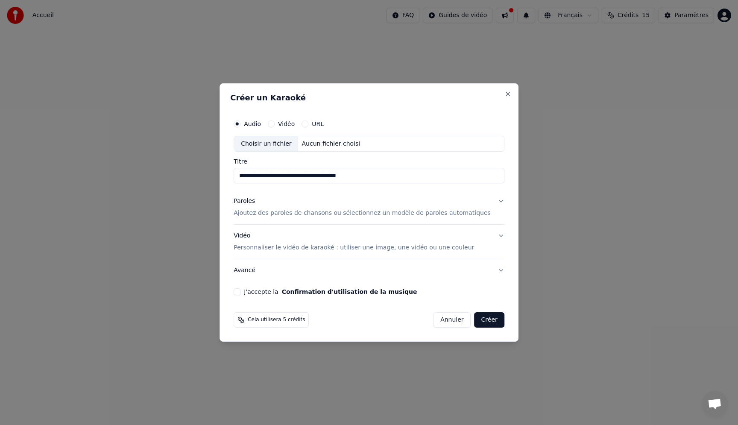 The width and height of the screenshot is (738, 425). I want to click on button: VidéoPersonnaliser le vidéo de karaoké : utiliser une image, une vidéo ou une couleur, so click(369, 242).